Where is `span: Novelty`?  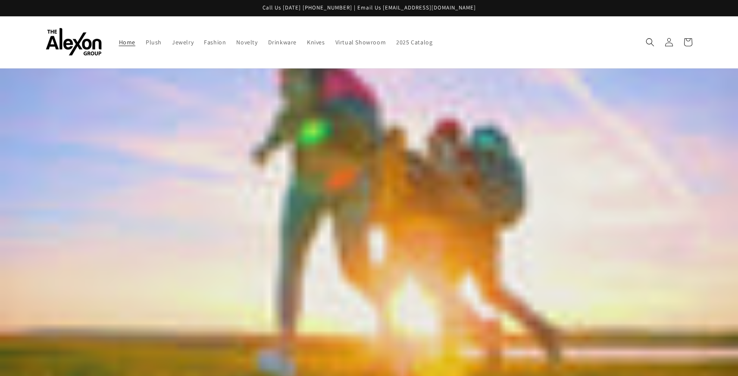
span: Novelty is located at coordinates (247, 42).